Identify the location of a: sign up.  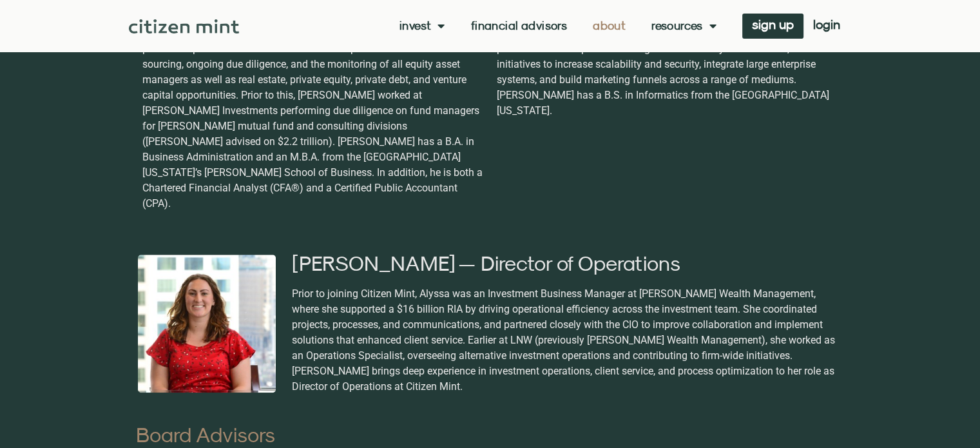
(773, 26).